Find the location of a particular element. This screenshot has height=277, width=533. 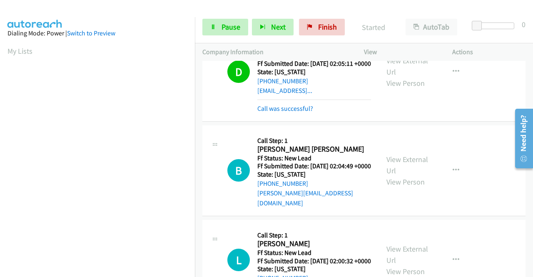

span: Finish is located at coordinates (327, 27).